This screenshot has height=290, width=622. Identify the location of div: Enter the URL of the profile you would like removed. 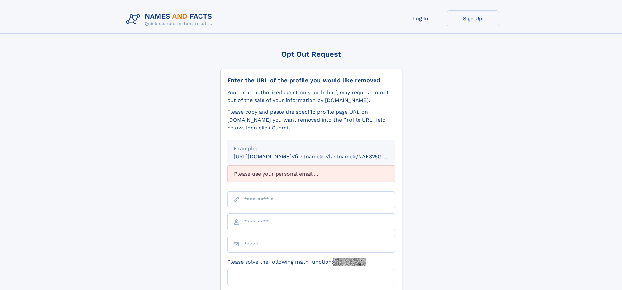
(311, 80).